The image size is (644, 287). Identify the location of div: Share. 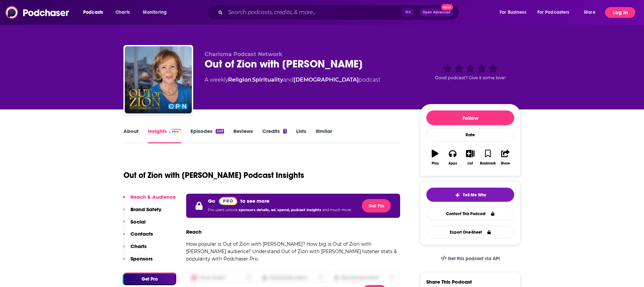
(505, 163).